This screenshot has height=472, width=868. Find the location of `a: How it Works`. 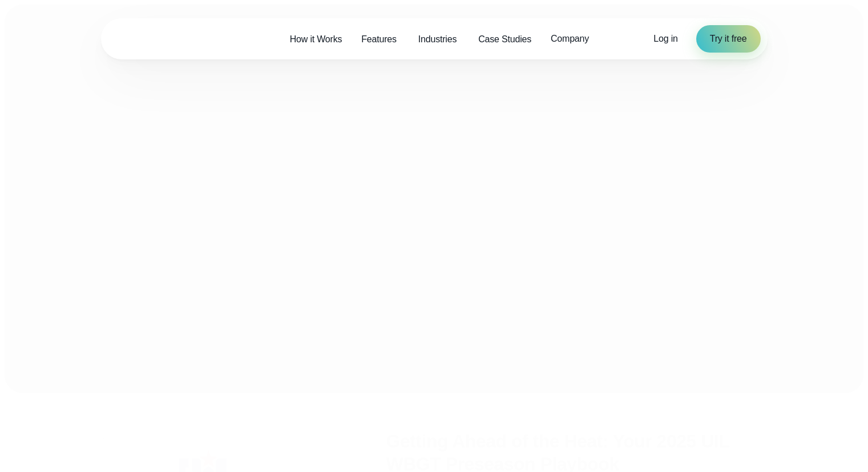

a: How it Works is located at coordinates (316, 39).